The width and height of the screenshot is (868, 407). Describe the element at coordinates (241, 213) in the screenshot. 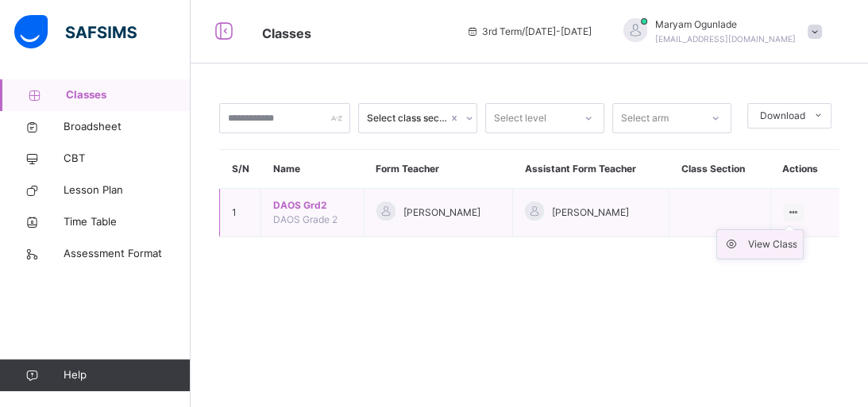

I see `td: 1` at that location.